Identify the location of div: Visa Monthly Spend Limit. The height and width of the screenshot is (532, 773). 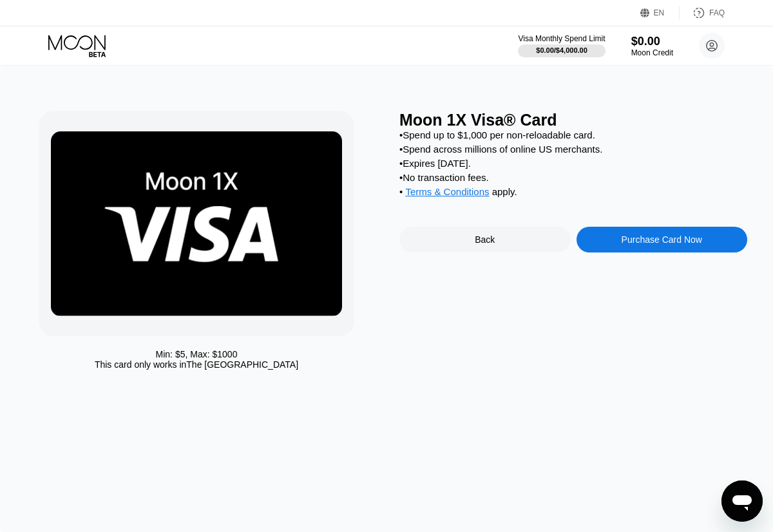
(561, 39).